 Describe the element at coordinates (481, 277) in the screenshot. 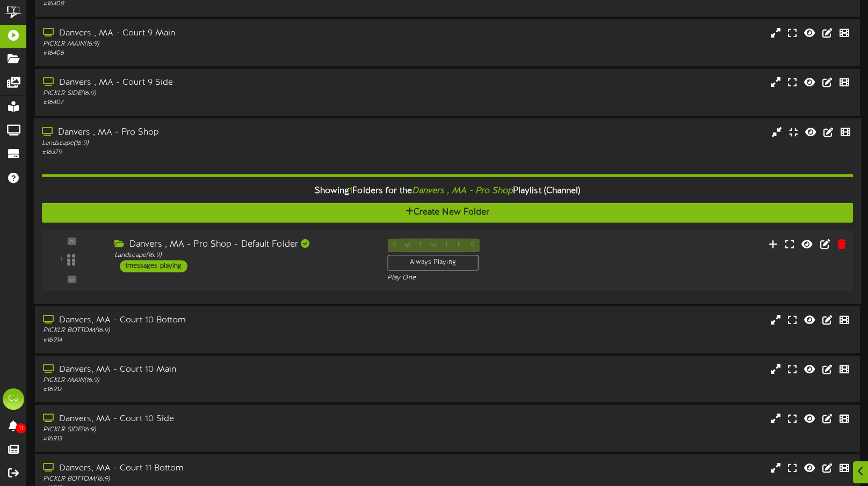

I see `div: Play One` at that location.